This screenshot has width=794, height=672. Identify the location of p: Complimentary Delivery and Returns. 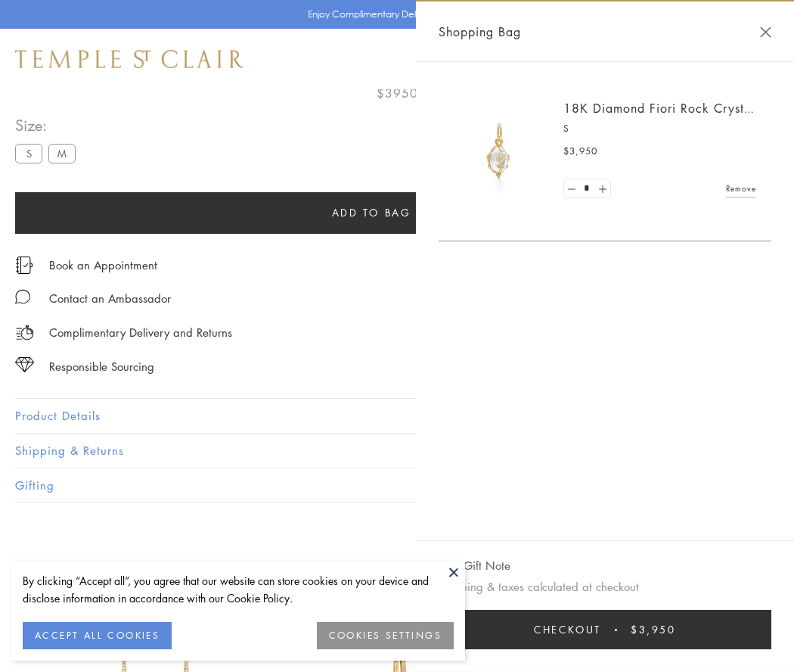
(141, 332).